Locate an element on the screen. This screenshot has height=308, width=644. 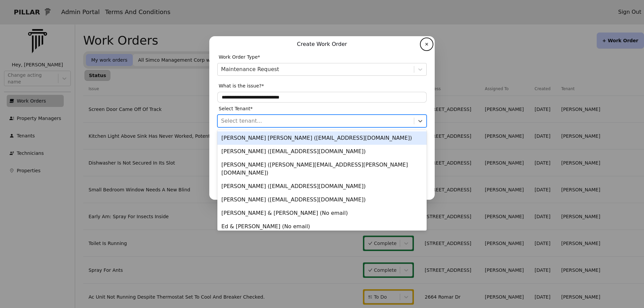
span: Select Tenant* is located at coordinates (236, 108).